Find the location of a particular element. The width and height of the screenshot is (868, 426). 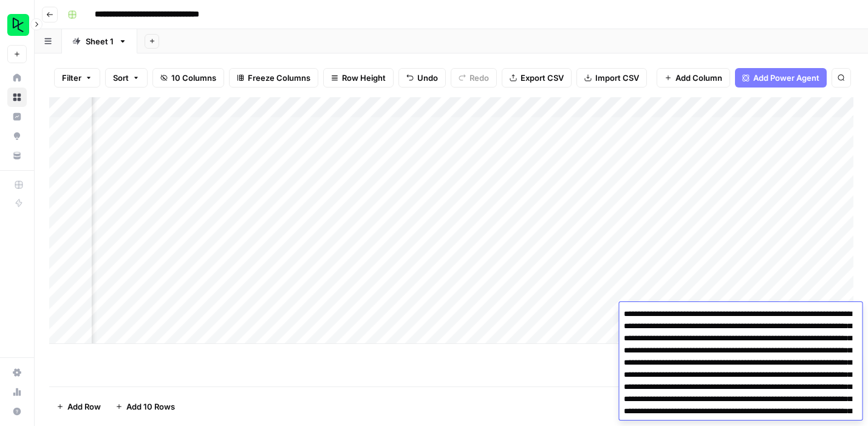

button: Row Height is located at coordinates (359, 78).